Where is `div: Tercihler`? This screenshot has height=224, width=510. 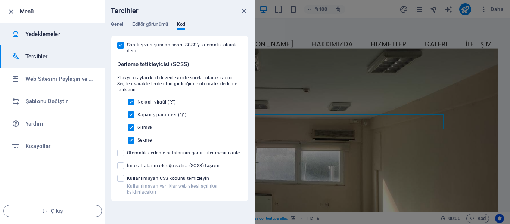 div: Tercihler is located at coordinates (180, 28).